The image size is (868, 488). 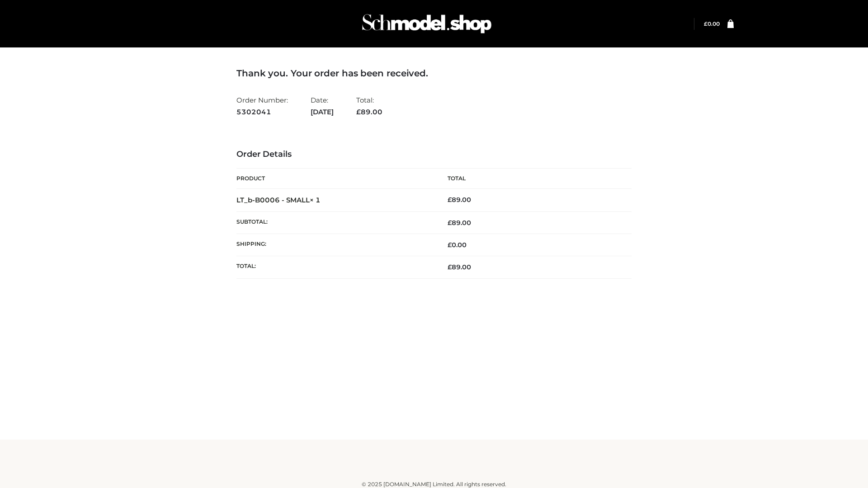 I want to click on strong: × 1, so click(x=315, y=200).